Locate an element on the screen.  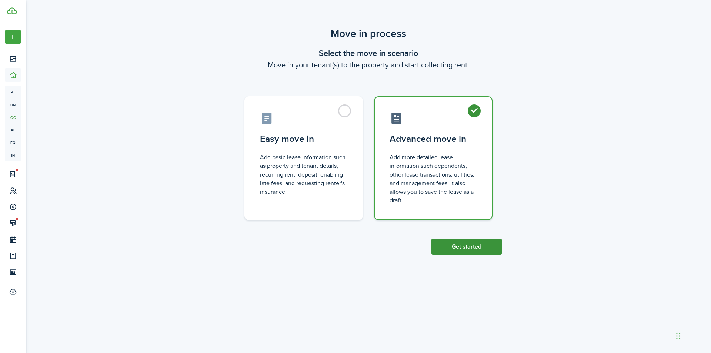
a: oc is located at coordinates (13, 117).